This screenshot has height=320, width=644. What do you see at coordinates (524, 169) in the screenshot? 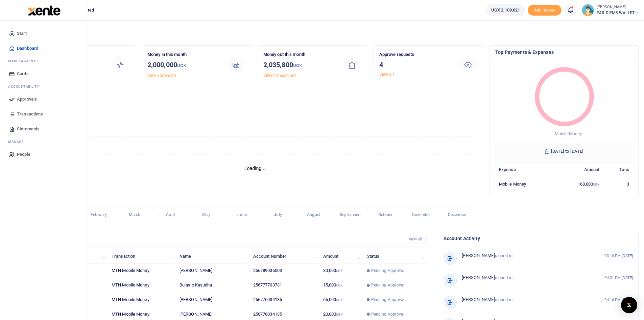
I see `th: Expense` at bounding box center [524, 169].